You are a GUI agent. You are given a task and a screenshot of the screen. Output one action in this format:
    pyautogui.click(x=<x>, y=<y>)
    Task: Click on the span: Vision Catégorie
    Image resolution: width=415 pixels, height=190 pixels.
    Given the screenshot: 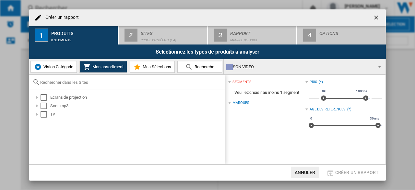 What is the action you would take?
    pyautogui.click(x=57, y=66)
    